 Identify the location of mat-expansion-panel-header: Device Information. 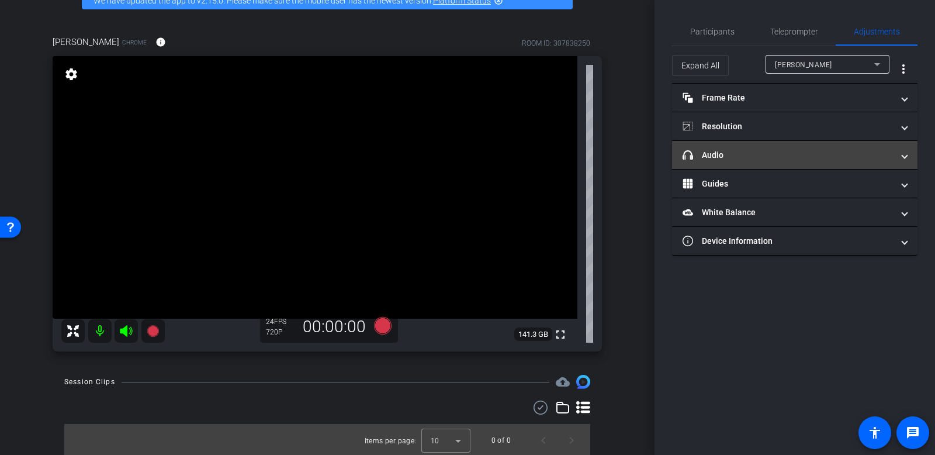
(795, 241).